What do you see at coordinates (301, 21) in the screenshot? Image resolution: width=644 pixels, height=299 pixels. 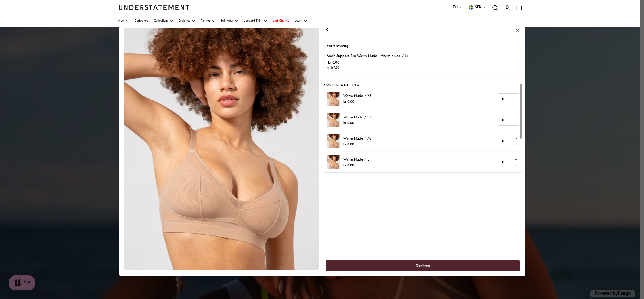 I see `a: Learn` at bounding box center [301, 21].